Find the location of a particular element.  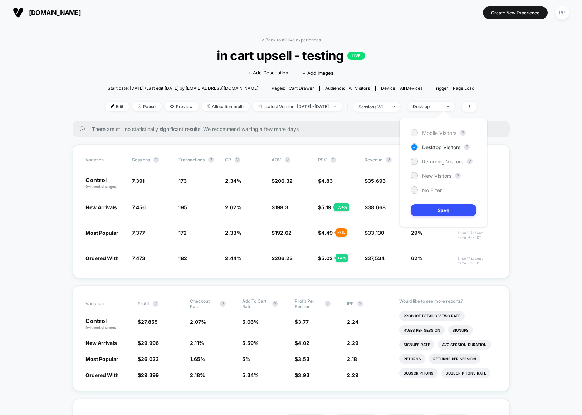

span: No Filter is located at coordinates (431, 190).